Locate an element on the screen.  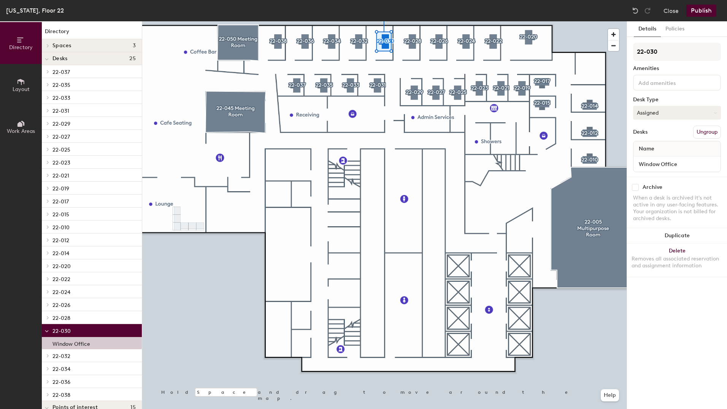
span: 22-038 is located at coordinates (61, 394).